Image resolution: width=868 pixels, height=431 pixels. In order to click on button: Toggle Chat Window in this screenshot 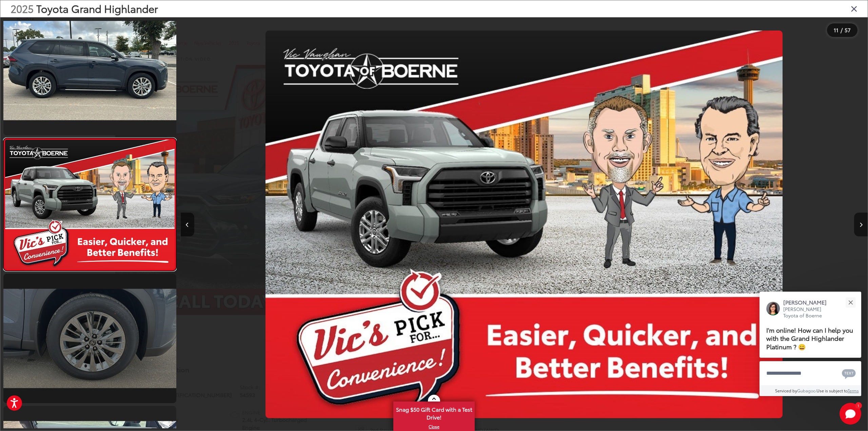, I will do `click(850, 414)`.